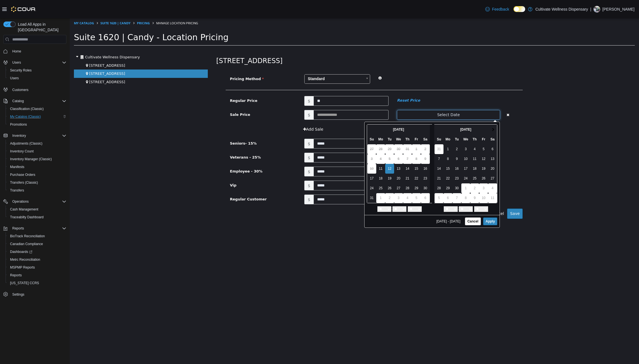  What do you see at coordinates (17, 191) in the screenshot?
I see `span: Transfers` at bounding box center [17, 191].